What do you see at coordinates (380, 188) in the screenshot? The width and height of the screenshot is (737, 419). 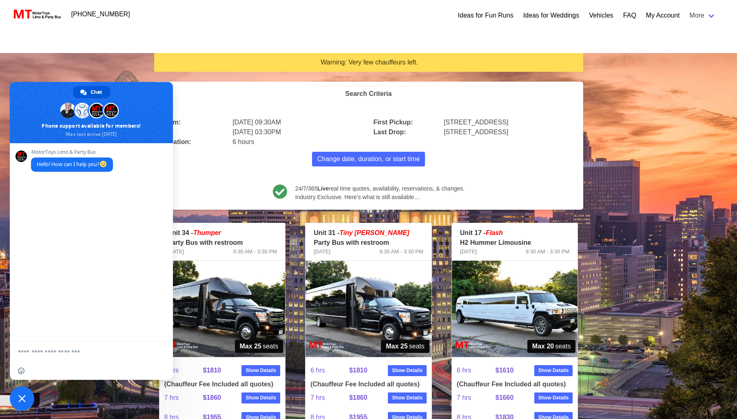 I see `span: 24/7/365 real time quotes, availability, reservations, & changes.` at bounding box center [380, 188].